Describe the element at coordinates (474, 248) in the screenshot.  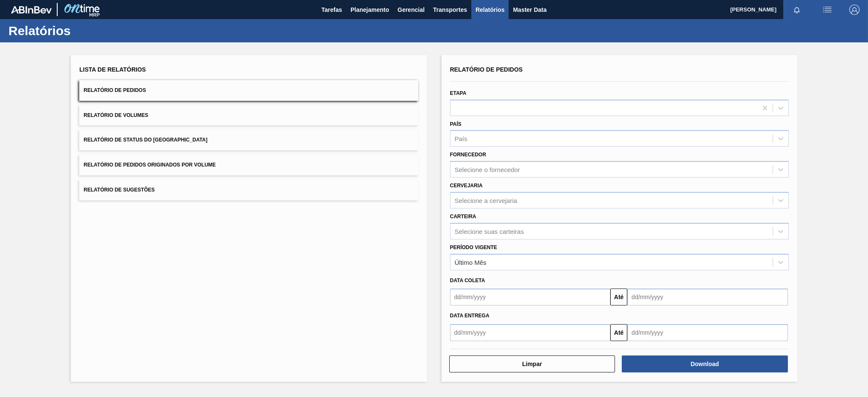
I see `label: Período Vigente` at that location.